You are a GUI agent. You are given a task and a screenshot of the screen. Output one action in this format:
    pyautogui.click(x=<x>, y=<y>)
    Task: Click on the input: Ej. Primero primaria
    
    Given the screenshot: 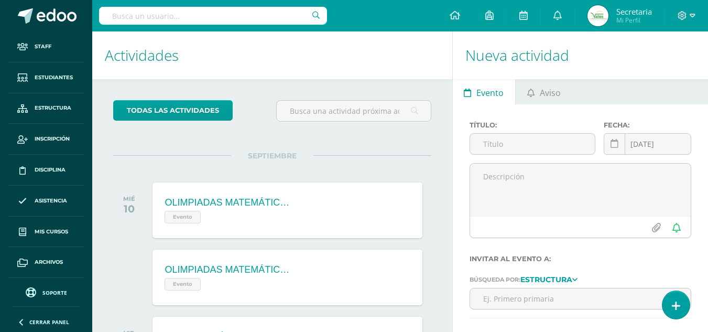 What is the action you would take?
    pyautogui.click(x=580, y=298)
    